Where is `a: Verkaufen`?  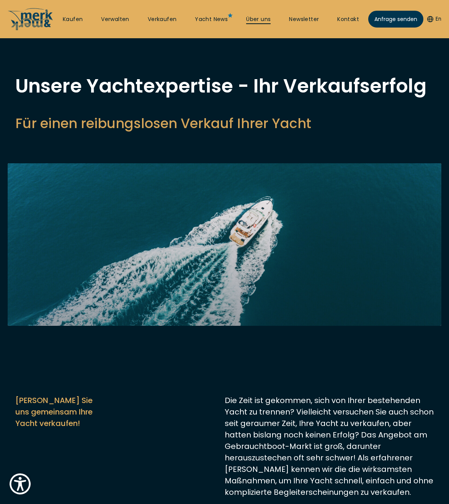
a: Verkaufen is located at coordinates (162, 20).